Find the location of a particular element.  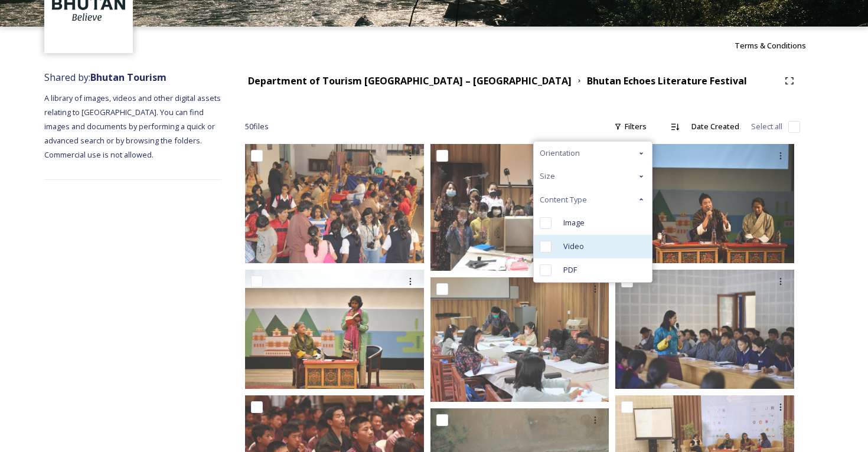

img: Bhutan Echoes8.JPG is located at coordinates (519, 340).